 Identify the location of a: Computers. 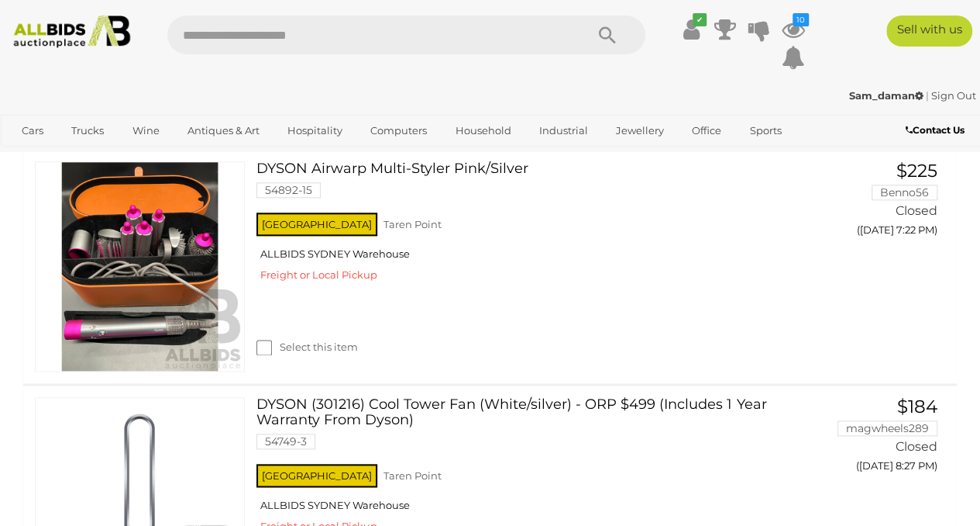
(398, 130).